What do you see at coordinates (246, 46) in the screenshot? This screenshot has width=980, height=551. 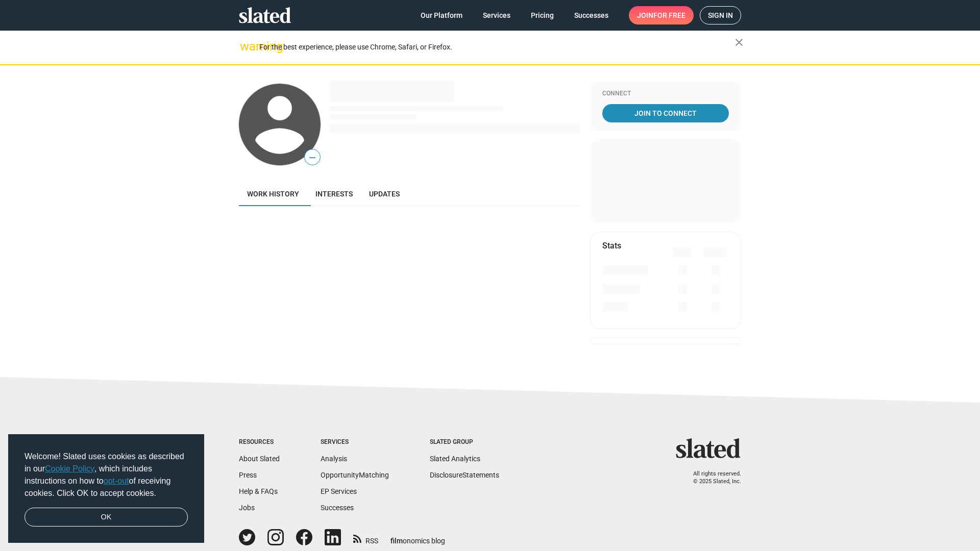 I see `mat-icon: warning` at bounding box center [246, 46].